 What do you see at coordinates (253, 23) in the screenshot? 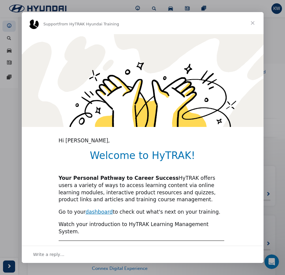
I see `span: Close` at bounding box center [253, 23].